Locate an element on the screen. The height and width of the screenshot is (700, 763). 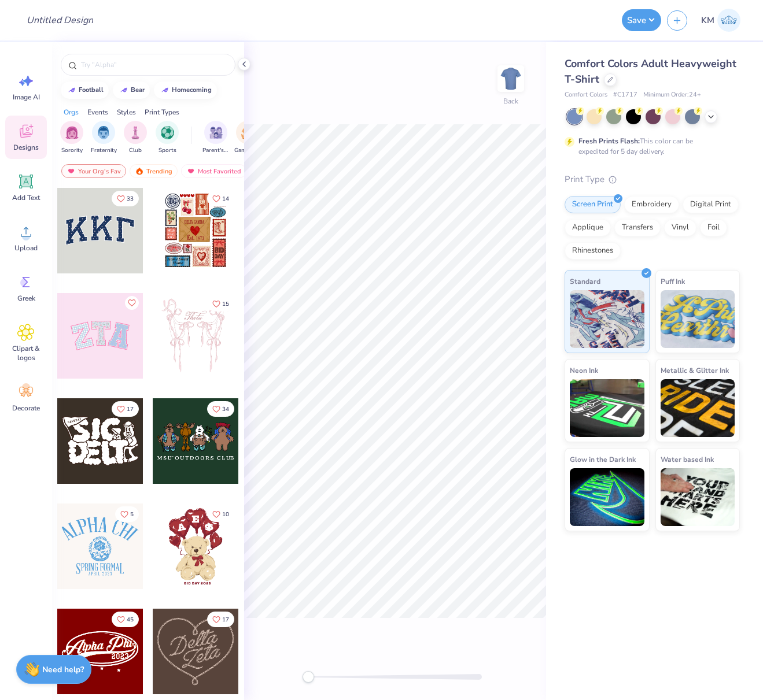
span: Neon Ink is located at coordinates (584, 370).